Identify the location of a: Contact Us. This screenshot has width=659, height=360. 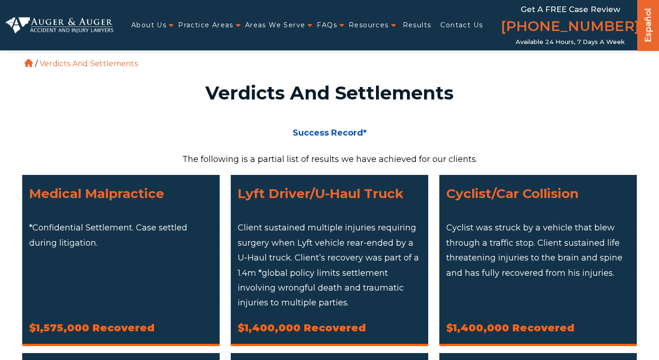
(461, 25).